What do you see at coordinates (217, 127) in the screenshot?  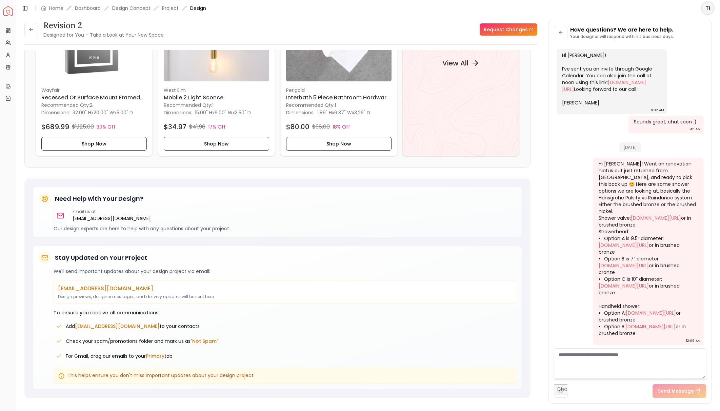 I see `p: 17% Off` at bounding box center [217, 127].